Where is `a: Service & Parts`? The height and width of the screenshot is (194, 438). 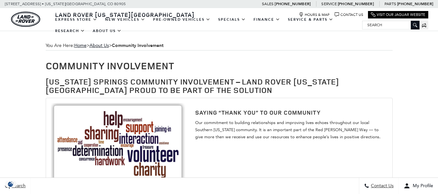
a: Service & Parts is located at coordinates (310, 19).